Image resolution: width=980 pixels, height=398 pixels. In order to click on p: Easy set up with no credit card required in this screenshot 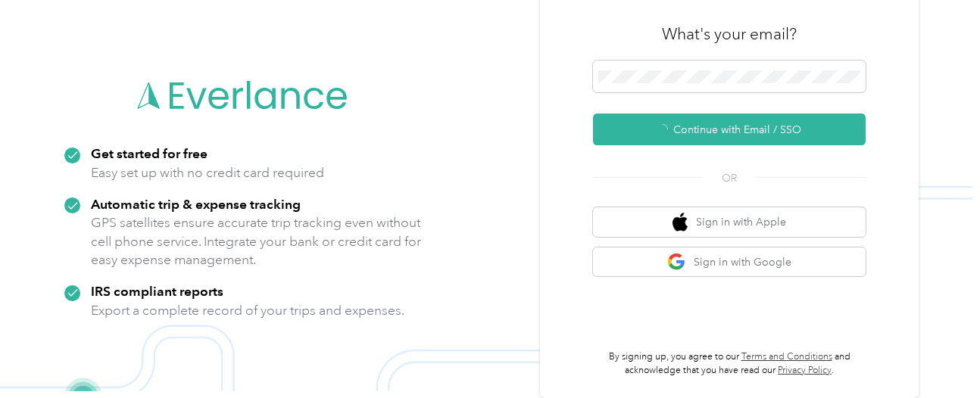, I will do `click(207, 172)`.